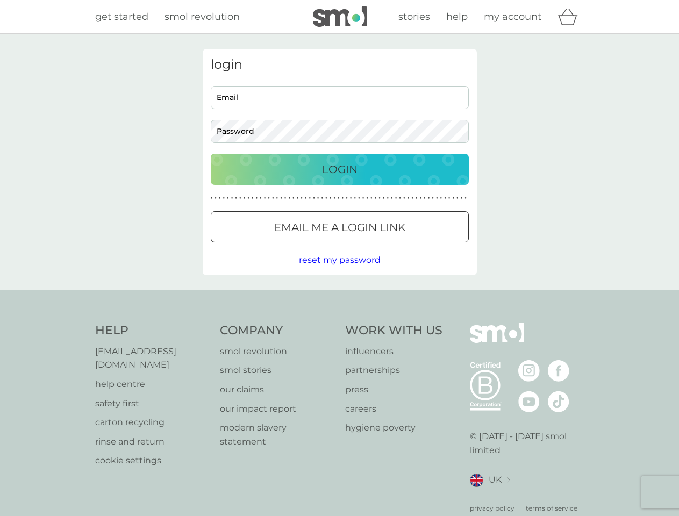  I want to click on h4: Work With Us, so click(394, 331).